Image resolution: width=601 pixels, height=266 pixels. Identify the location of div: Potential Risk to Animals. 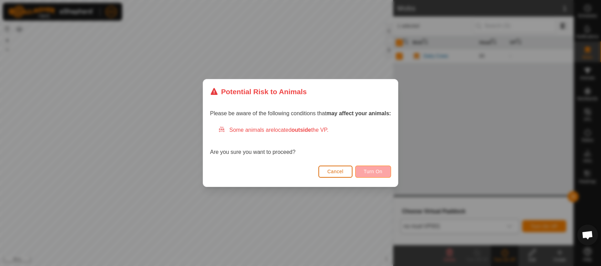
(258, 91).